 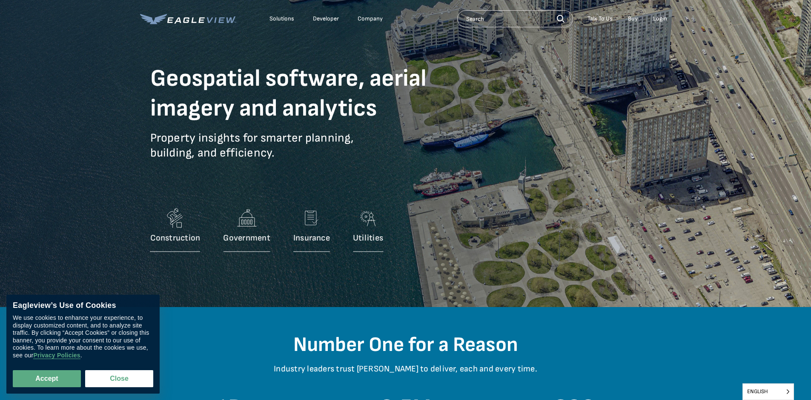 I want to click on a: Utilities, so click(x=368, y=230).